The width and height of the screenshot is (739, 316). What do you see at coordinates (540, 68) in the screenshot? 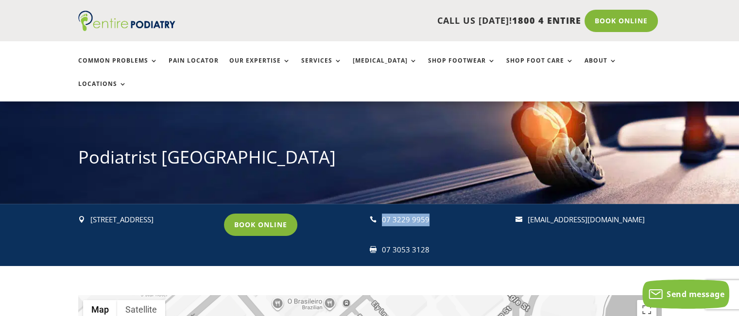
I see `a: Shop Foot Care` at bounding box center [540, 68].